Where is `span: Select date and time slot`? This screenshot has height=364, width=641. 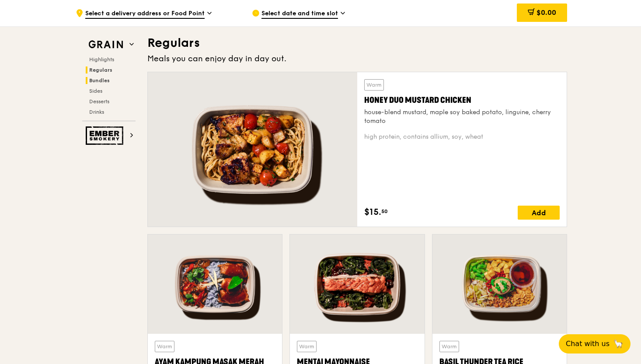 span: Select date and time slot is located at coordinates (299, 14).